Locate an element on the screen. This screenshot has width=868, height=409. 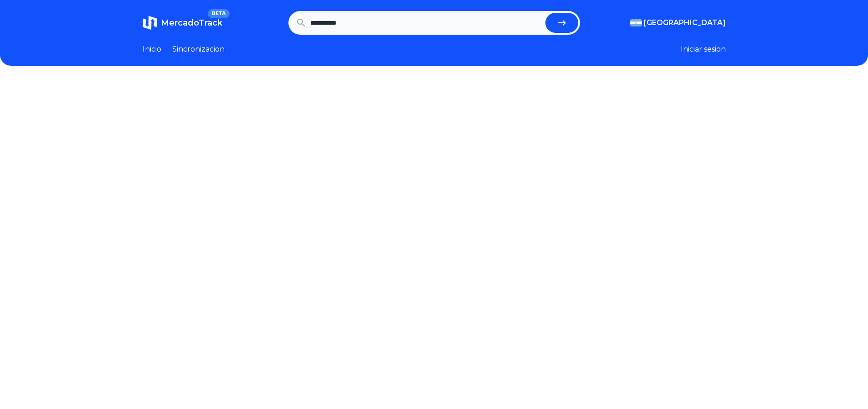
img: Argentina is located at coordinates (636, 23).